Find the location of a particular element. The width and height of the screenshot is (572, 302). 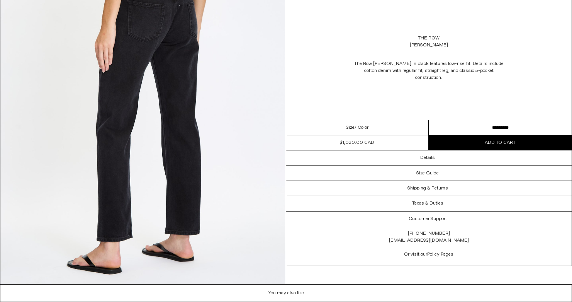

h1: You may also like is located at coordinates (286, 293).